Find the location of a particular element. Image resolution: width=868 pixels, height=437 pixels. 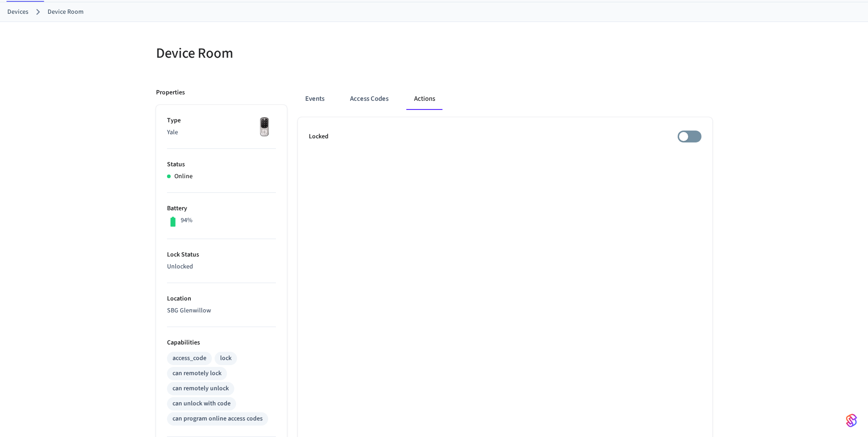

p: Online is located at coordinates (184, 177).